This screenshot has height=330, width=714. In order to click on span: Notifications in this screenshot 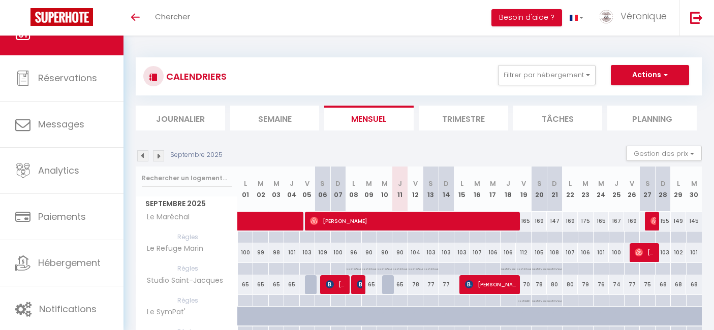, I will do `click(68, 309)`.